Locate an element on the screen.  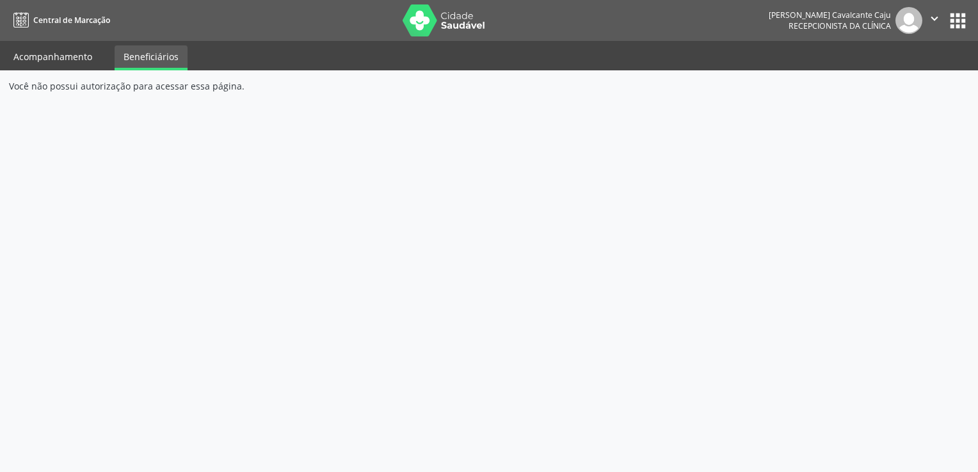
button: apps is located at coordinates (958, 20).